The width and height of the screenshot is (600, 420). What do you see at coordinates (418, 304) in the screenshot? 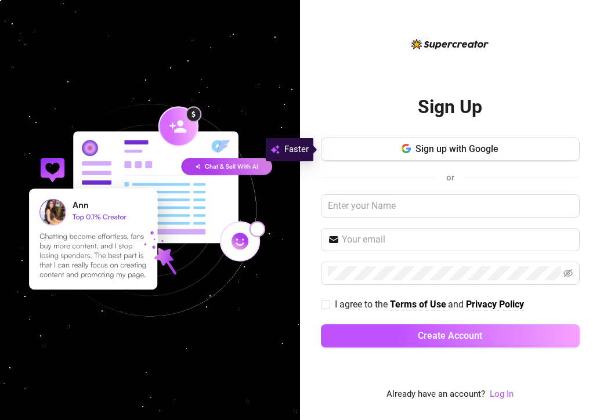
I see `strong: Terms of Use` at bounding box center [418, 304].